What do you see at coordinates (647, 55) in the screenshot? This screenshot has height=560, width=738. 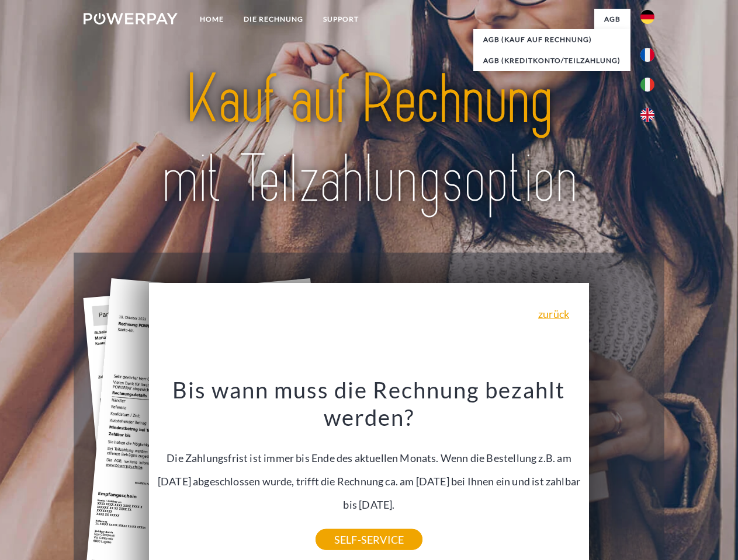 I see `img: fr` at bounding box center [647, 55].